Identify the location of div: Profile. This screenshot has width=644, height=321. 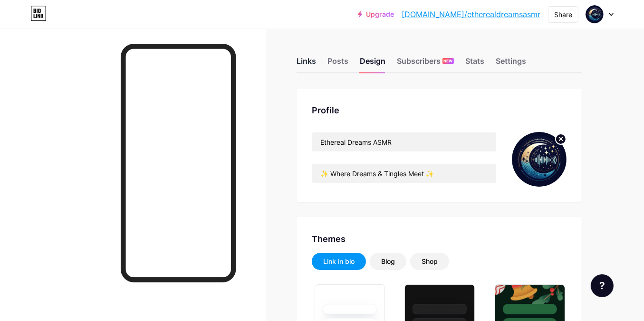
(439, 110).